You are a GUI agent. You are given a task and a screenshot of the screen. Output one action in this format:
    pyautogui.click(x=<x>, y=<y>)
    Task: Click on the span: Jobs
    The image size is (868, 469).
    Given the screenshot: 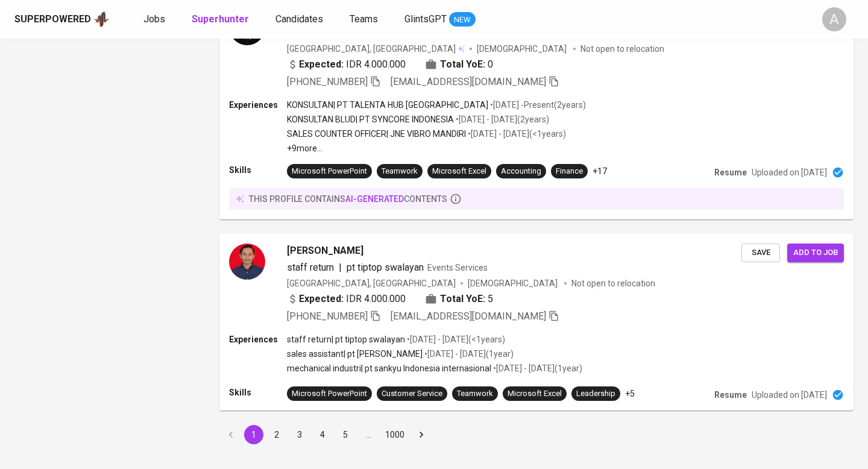 What is the action you would take?
    pyautogui.click(x=154, y=18)
    